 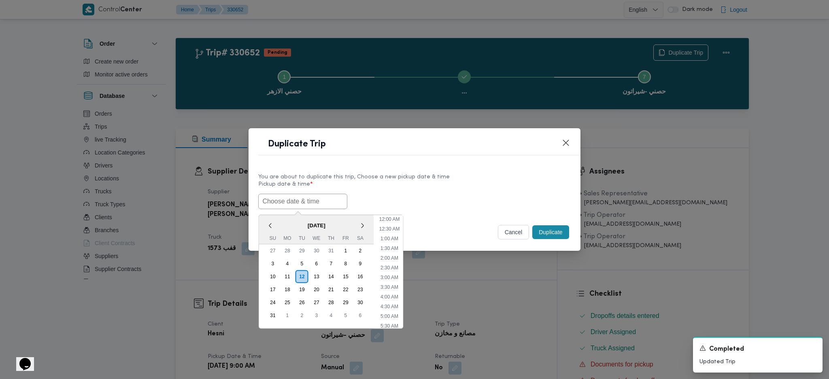 I want to click on button: cancel, so click(x=513, y=232).